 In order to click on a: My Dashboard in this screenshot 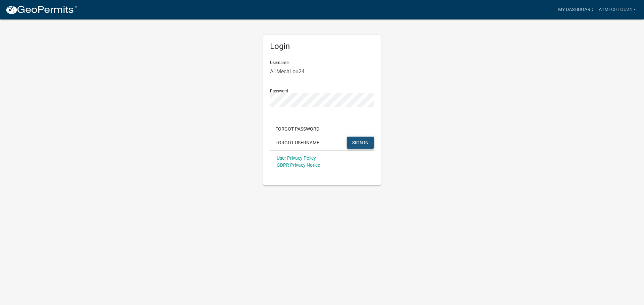, I will do `click(575, 10)`.